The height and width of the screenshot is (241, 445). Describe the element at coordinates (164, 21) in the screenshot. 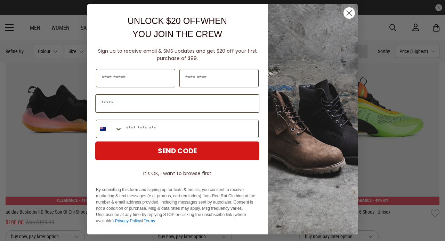

I see `span: UNLOCK $20 OFF` at that location.